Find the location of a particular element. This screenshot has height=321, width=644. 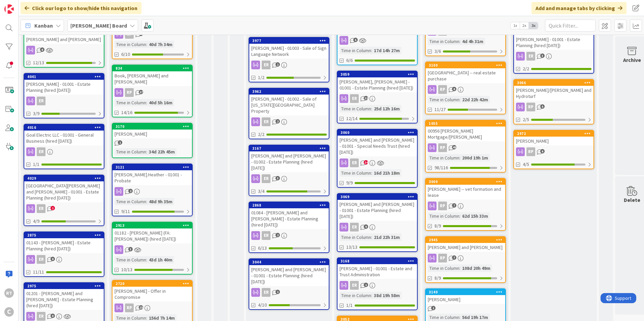

div: 1055 is located at coordinates (465, 124).